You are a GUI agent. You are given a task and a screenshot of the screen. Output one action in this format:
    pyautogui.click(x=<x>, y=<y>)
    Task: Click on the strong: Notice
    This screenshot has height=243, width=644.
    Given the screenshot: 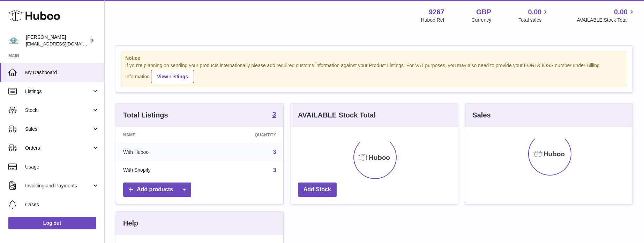 What is the action you would take?
    pyautogui.click(x=374, y=58)
    